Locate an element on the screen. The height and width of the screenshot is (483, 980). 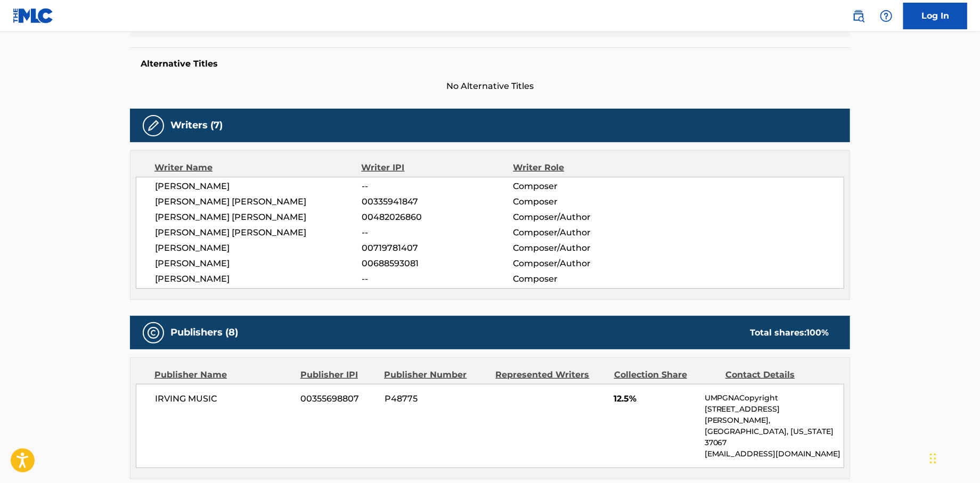
span: No Alternative Titles is located at coordinates (490, 86).